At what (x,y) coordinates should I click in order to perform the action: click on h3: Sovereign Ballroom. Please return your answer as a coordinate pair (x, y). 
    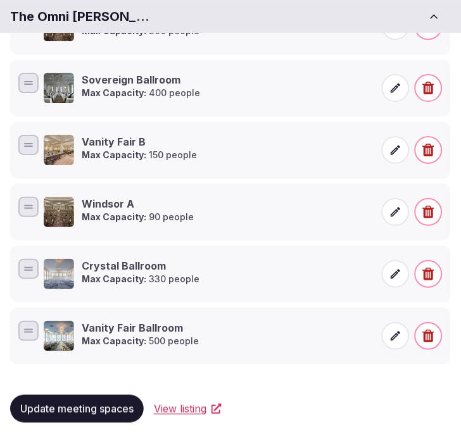
    Looking at the image, I should click on (140, 80).